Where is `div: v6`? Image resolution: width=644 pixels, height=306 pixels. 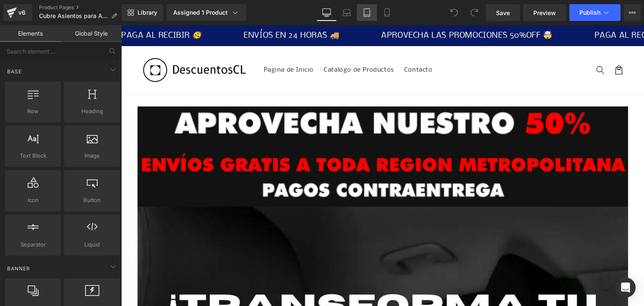
div: v6 is located at coordinates (22, 12).